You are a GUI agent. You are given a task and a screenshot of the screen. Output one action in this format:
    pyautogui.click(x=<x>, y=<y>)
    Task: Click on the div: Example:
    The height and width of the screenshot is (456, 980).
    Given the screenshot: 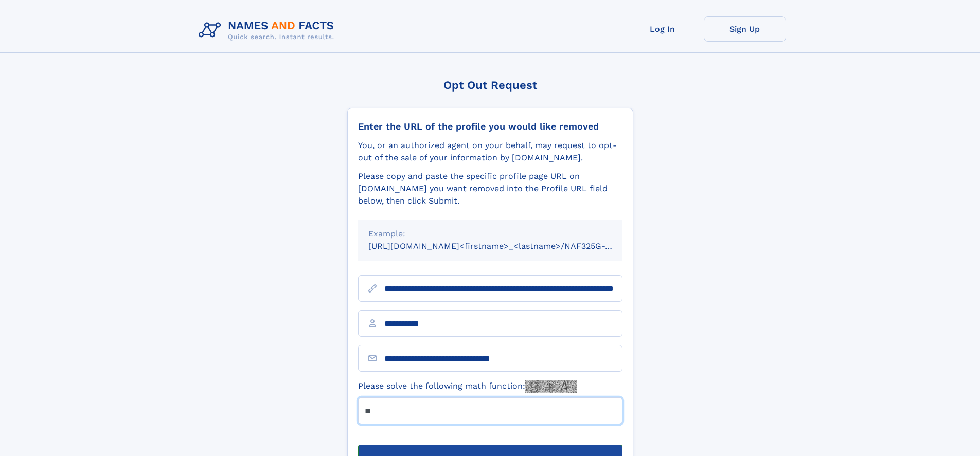 What is the action you would take?
    pyautogui.click(x=490, y=234)
    